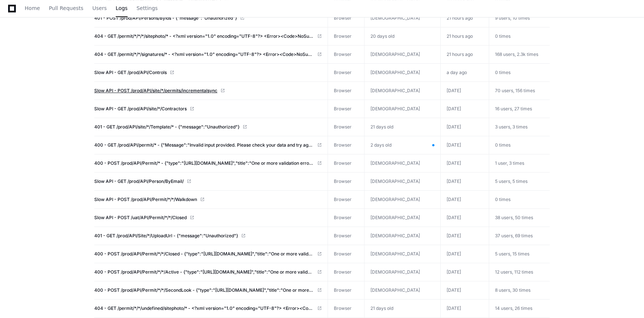 Image resolution: width=644 pixels, height=318 pixels. Describe the element at coordinates (512, 18) in the screenshot. I see `span: 9 users, 10 times` at that location.